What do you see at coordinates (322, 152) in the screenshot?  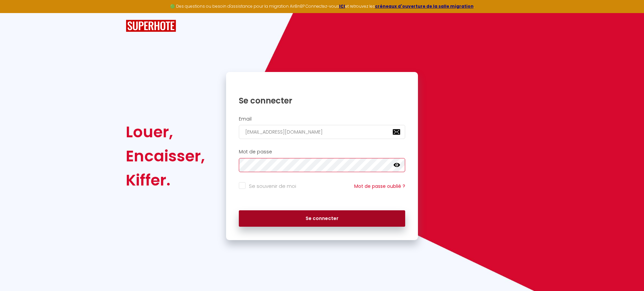 I see `h2: Mot de passe` at bounding box center [322, 152].